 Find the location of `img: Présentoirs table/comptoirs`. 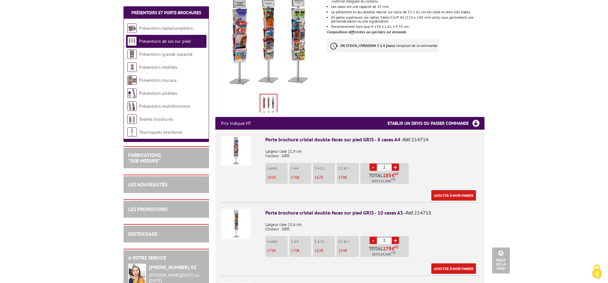

img: Présentoirs table/comptoirs is located at coordinates (132, 28).